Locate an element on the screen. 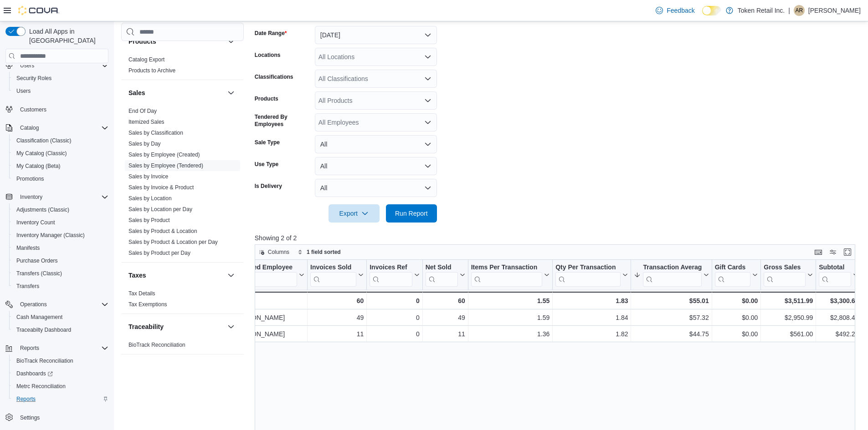 The height and width of the screenshot is (430, 868). div: $492.20 is located at coordinates (838, 334).